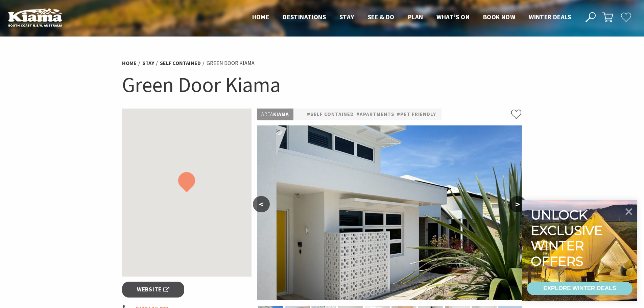 The image size is (644, 308). Describe the element at coordinates (499, 17) in the screenshot. I see `span: Book now` at that location.